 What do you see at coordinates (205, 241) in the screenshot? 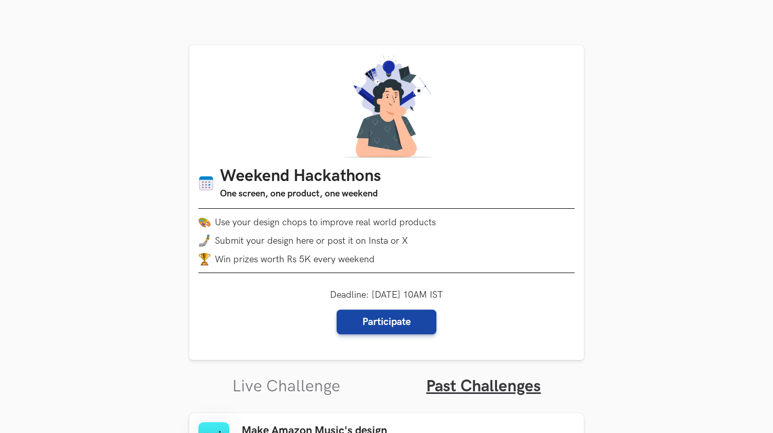
I see `img: mobile-in-hand.png` at bounding box center [205, 241].